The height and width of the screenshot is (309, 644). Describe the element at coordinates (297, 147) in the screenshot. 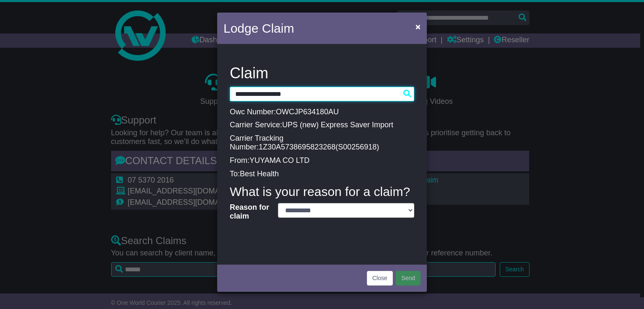

I see `span: 1Z30A5738695823268` at that location.